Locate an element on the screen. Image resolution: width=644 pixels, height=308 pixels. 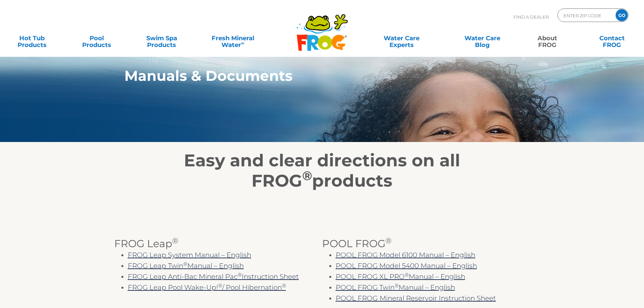
a: Water CareExperts is located at coordinates (401, 38).